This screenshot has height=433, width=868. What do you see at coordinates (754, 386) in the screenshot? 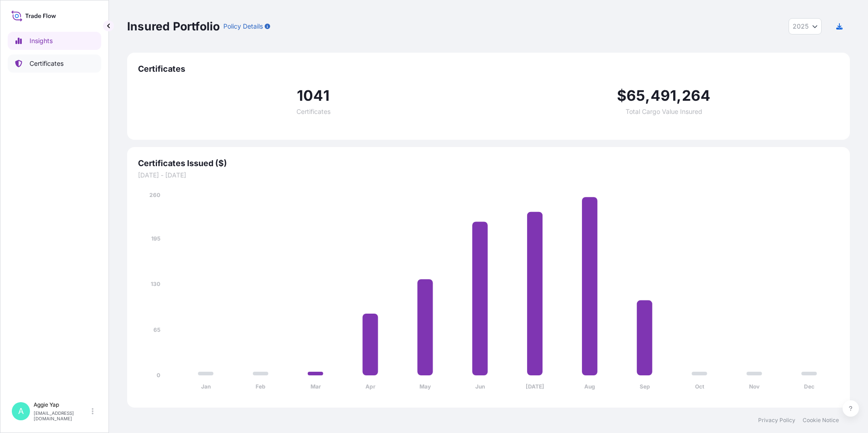
I see `tspan: Nov` at bounding box center [754, 386].